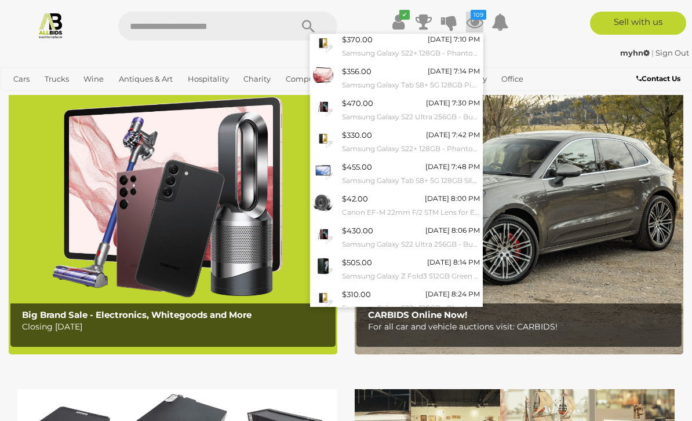  Describe the element at coordinates (323, 43) in the screenshot. I see `img: 53943-4a.jpeg` at that location.